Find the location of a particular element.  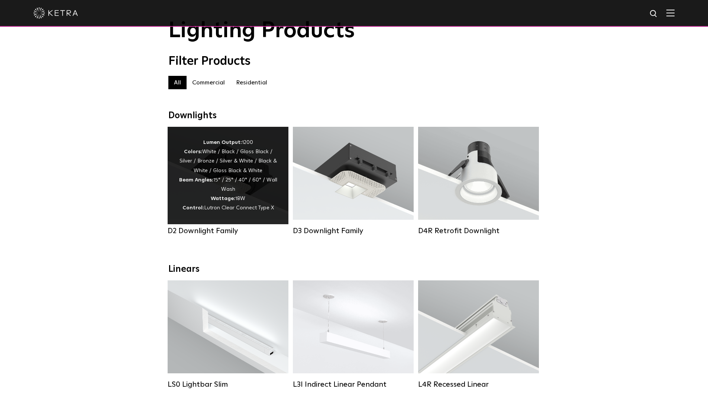

div: D3 Downlight Family is located at coordinates (353, 231).